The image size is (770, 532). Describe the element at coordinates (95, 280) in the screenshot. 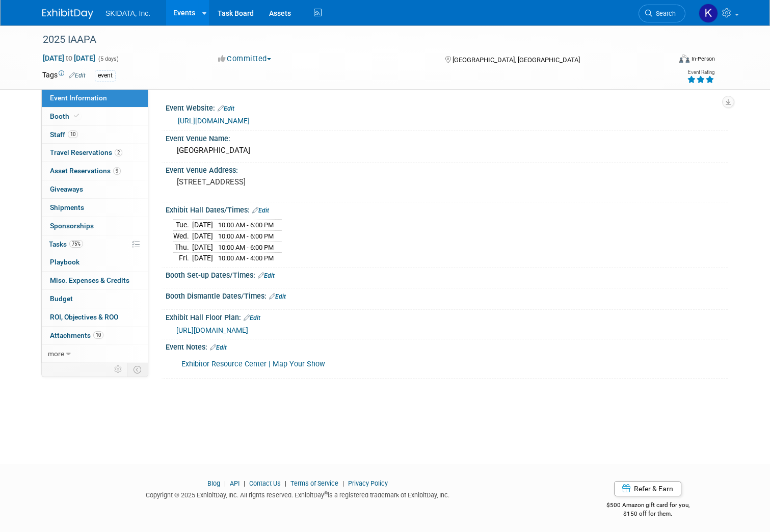

I see `a: Misc. Expenses & Credits` at that location.